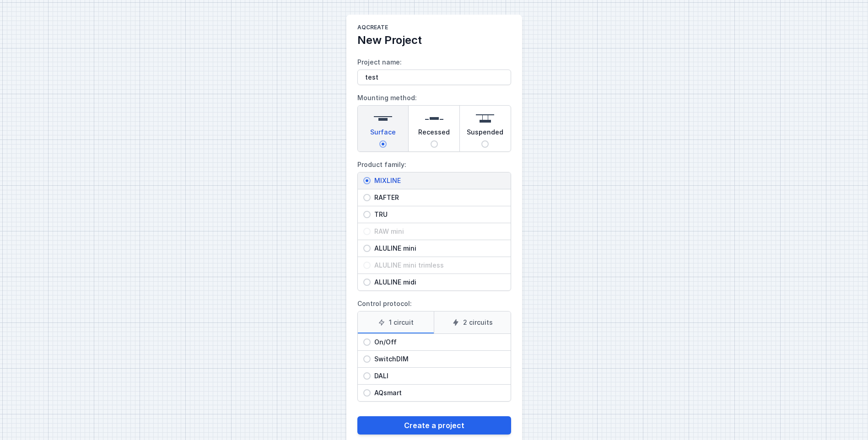 The height and width of the screenshot is (440, 868). Describe the element at coordinates (434, 224) in the screenshot. I see `label: Product family:` at that location.